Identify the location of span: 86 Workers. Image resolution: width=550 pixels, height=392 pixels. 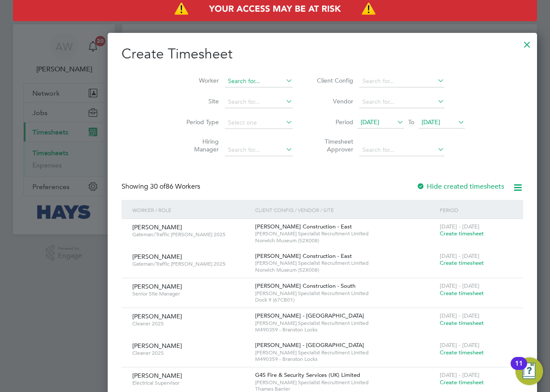
(176, 186).